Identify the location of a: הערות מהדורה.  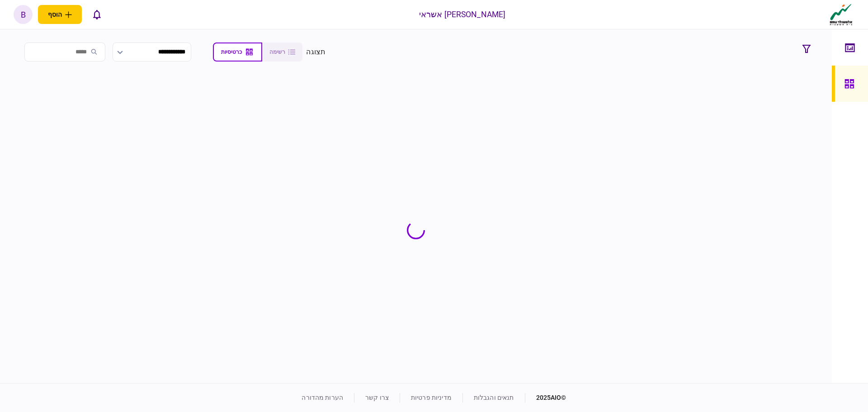
(323, 397).